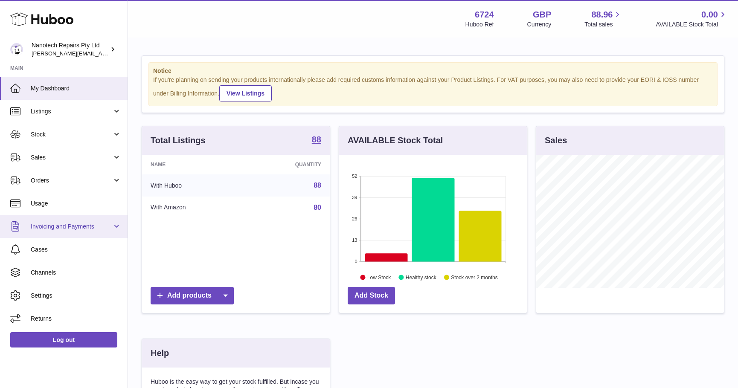 The height and width of the screenshot is (388, 738). Describe the element at coordinates (355, 219) in the screenshot. I see `text: 26` at that location.